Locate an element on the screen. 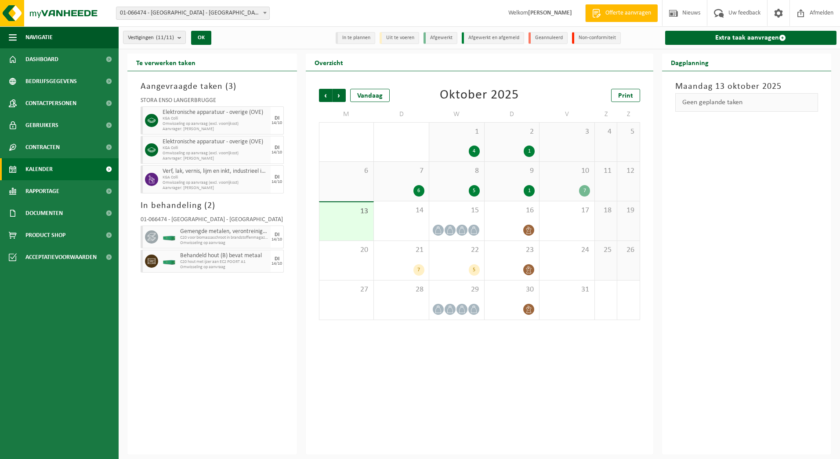 This screenshot has height=459, width=840. span: Print is located at coordinates (625, 96).